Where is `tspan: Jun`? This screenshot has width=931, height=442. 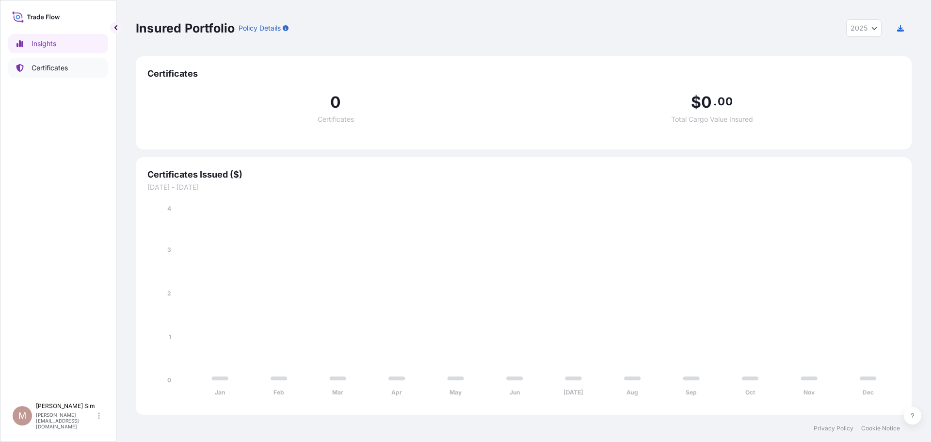 tspan: Jun is located at coordinates (515, 392).